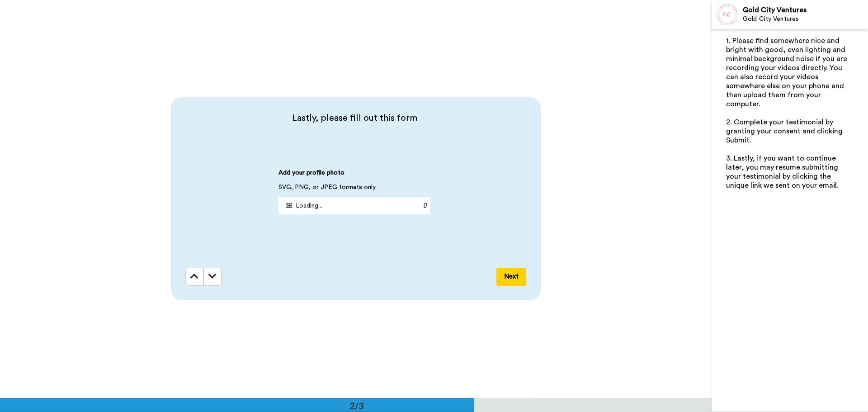 This screenshot has height=412, width=868. I want to click on span: SVG, PNG, or JPEG formats only, so click(327, 190).